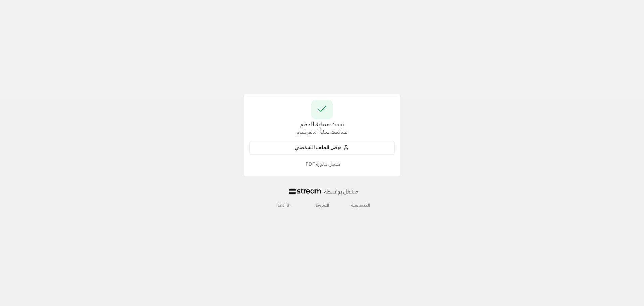 The image size is (644, 306). Describe the element at coordinates (322, 132) in the screenshot. I see `div: لقد تمت عملية الدفع بنجاح` at that location.